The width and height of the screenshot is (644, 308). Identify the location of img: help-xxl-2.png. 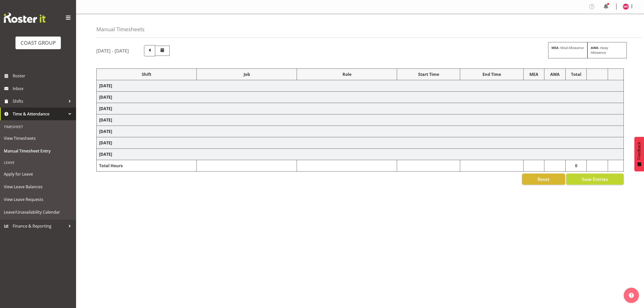
(631, 295).